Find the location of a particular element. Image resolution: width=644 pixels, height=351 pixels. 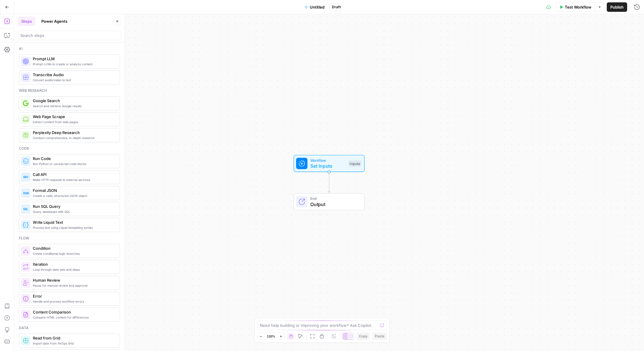

span: Handle and process workflow errors is located at coordinates (74, 302).